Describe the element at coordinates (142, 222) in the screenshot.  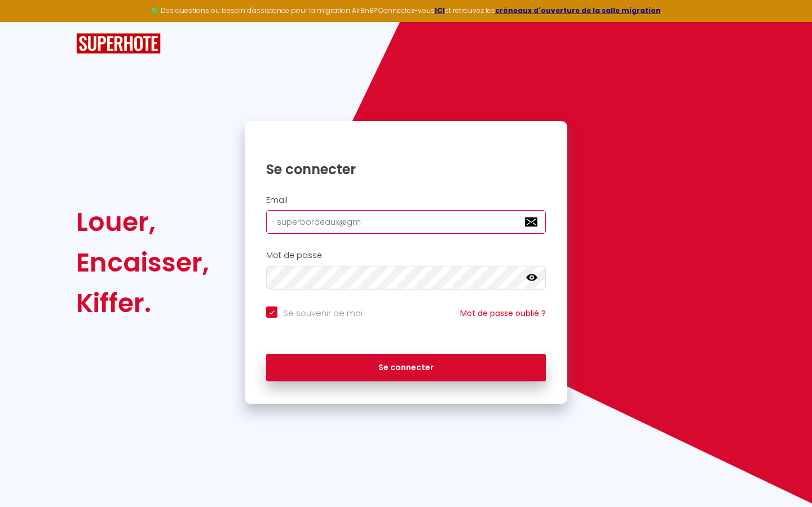
I see `div: Louer,` at that location.